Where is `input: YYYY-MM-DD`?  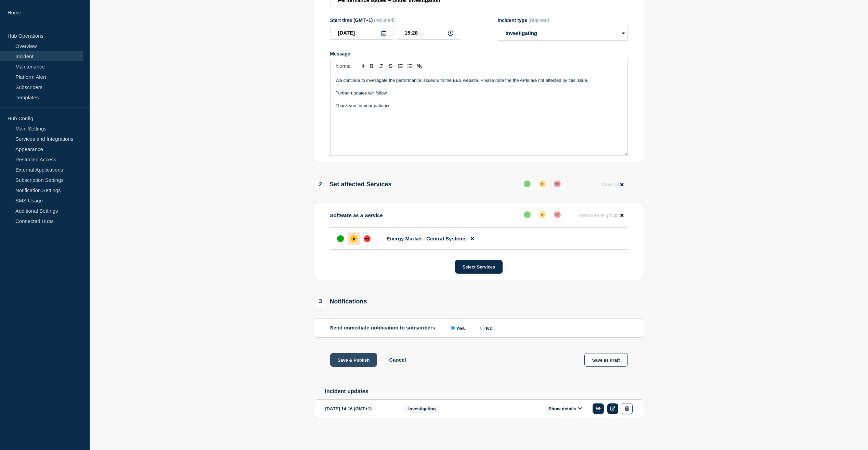
input: YYYY-MM-DD is located at coordinates (362, 32).